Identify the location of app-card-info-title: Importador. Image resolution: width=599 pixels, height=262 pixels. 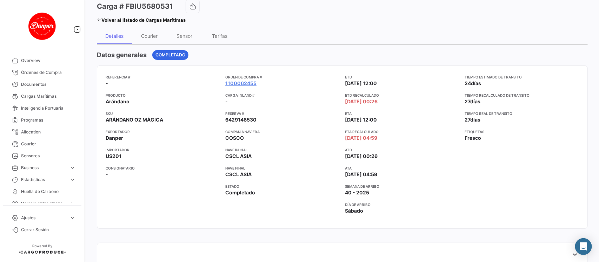
(162, 150).